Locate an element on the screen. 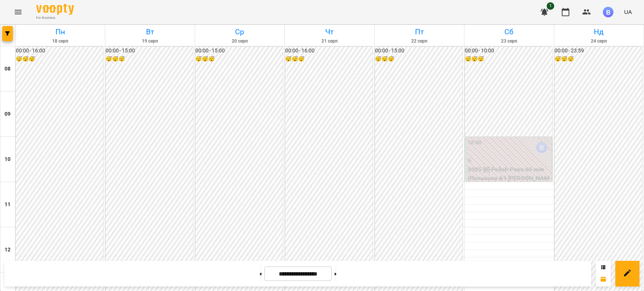 The height and width of the screenshot is (291, 644). label: 10:00 is located at coordinates (475, 143).